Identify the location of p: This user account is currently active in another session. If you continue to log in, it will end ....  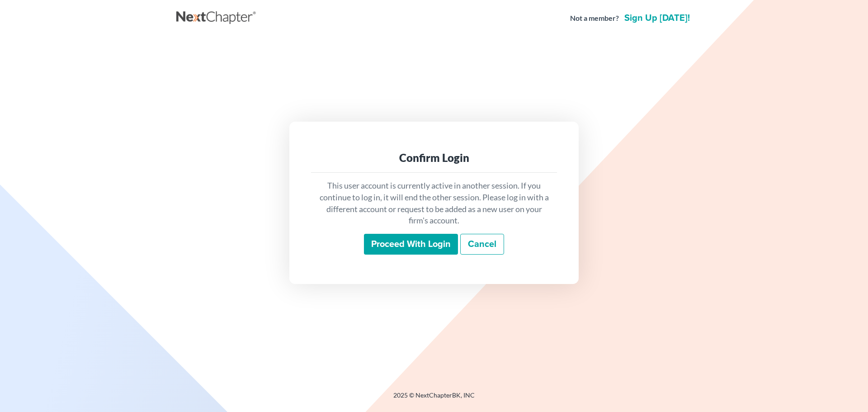
(434, 203).